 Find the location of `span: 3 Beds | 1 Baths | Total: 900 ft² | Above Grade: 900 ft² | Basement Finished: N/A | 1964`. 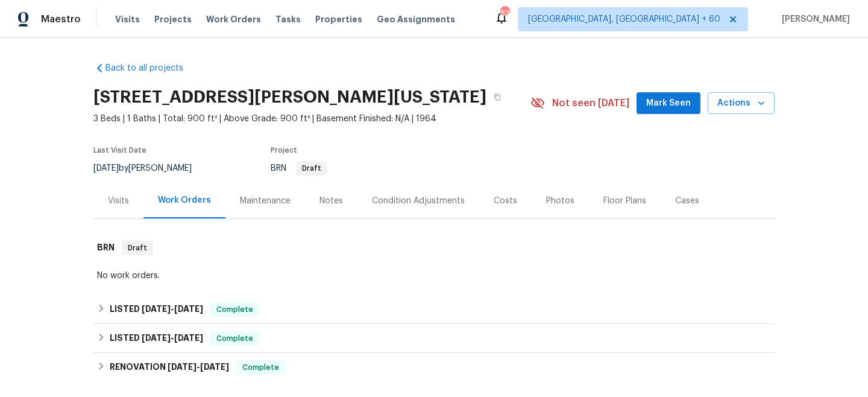

span: 3 Beds | 1 Baths | Total: 900 ft² | Above Grade: 900 ft² | Basement Finished: N/A | 1964 is located at coordinates (312, 119).